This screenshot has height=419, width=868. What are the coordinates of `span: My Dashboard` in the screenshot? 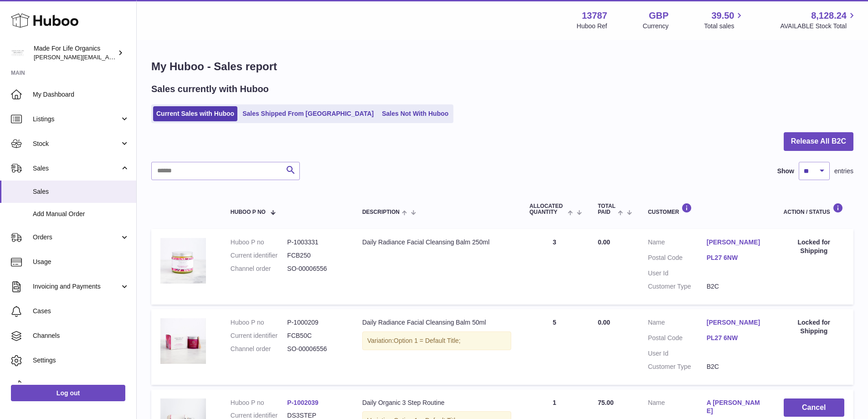 It's located at (81, 94).